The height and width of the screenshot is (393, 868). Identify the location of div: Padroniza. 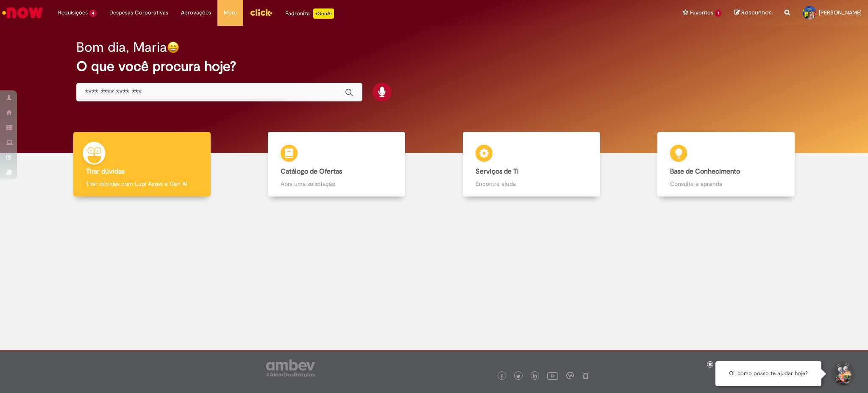
(310, 14).